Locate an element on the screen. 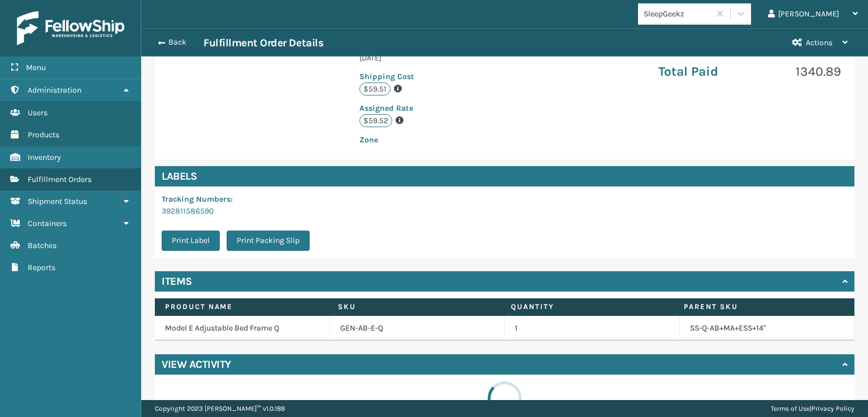 This screenshot has width=868, height=417. p: $59.52 is located at coordinates (376, 120).